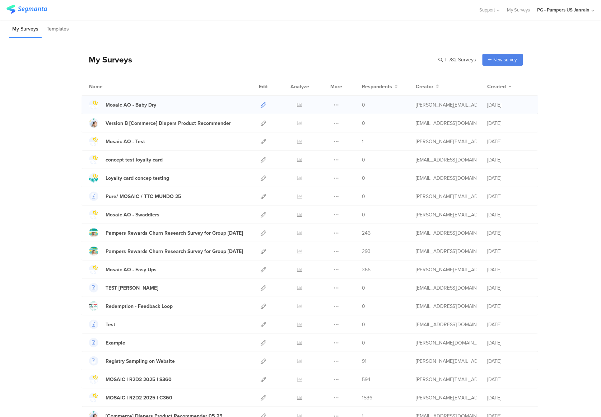 The height and width of the screenshot is (417, 601). Describe the element at coordinates (366, 251) in the screenshot. I see `span: 293` at that location.